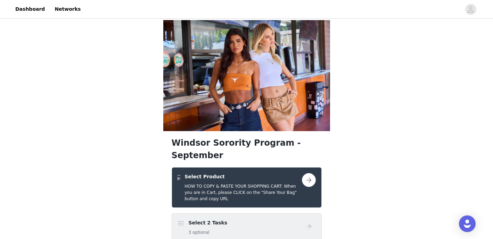 The image size is (493, 239). What do you see at coordinates (247, 188) in the screenshot?
I see `div: Select Product` at bounding box center [247, 188].